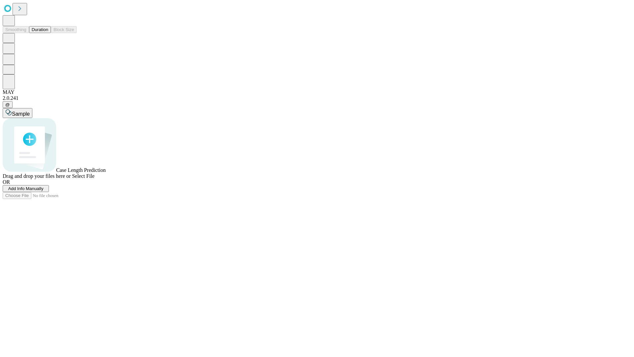 Image resolution: width=634 pixels, height=357 pixels. What do you see at coordinates (81, 170) in the screenshot?
I see `span: Case Length Prediction` at bounding box center [81, 170].